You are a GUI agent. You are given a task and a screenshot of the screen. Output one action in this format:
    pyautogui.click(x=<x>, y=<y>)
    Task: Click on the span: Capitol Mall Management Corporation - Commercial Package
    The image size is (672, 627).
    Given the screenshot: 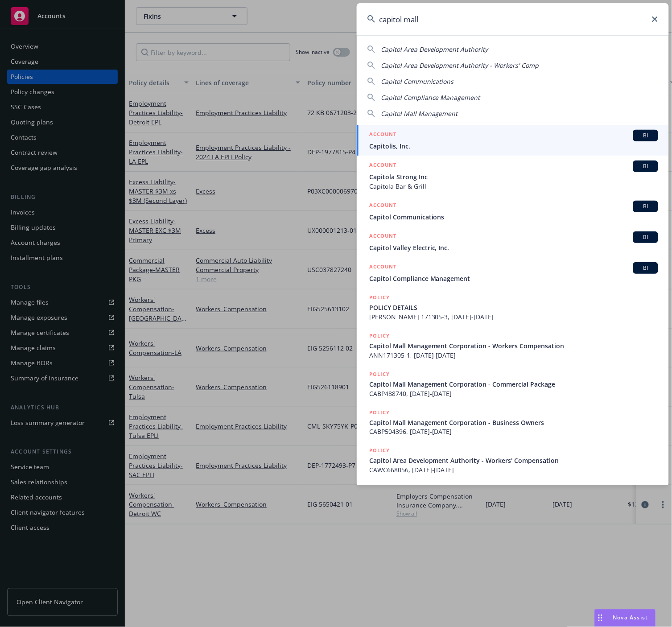 What is the action you would take?
    pyautogui.click(x=513, y=384)
    